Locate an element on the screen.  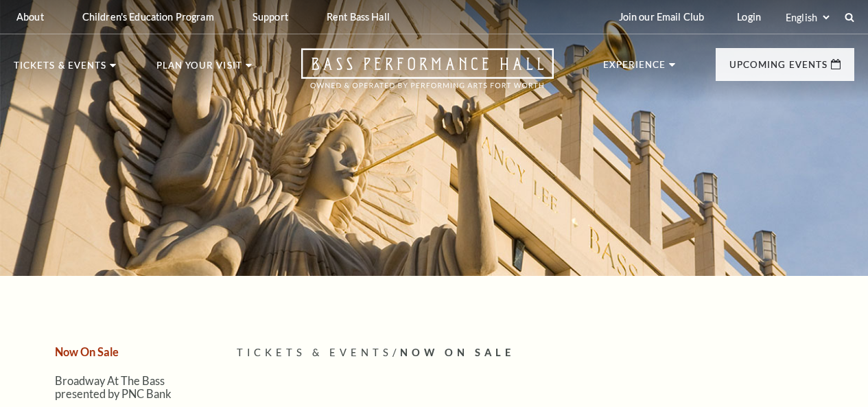
p: Rent Bass Hall is located at coordinates (358, 16).